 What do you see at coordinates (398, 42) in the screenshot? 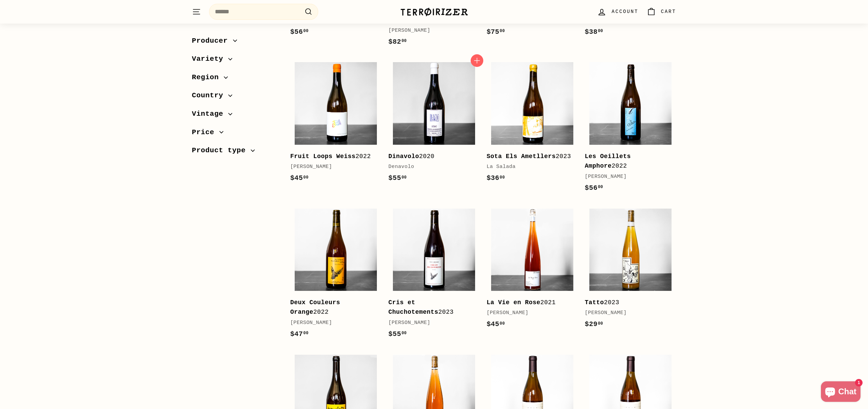
I see `span: $82` at bounding box center [398, 42].